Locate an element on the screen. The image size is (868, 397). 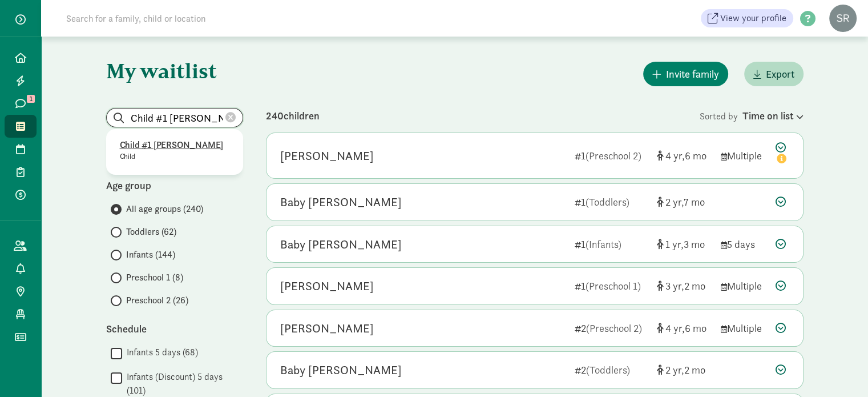
div: Time on list is located at coordinates (773, 116).